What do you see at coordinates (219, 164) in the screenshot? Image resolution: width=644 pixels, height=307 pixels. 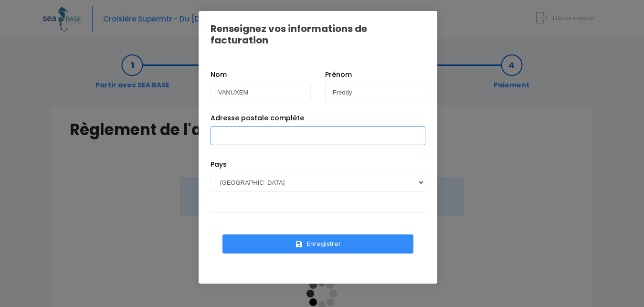 I see `label: Pays` at bounding box center [219, 164].